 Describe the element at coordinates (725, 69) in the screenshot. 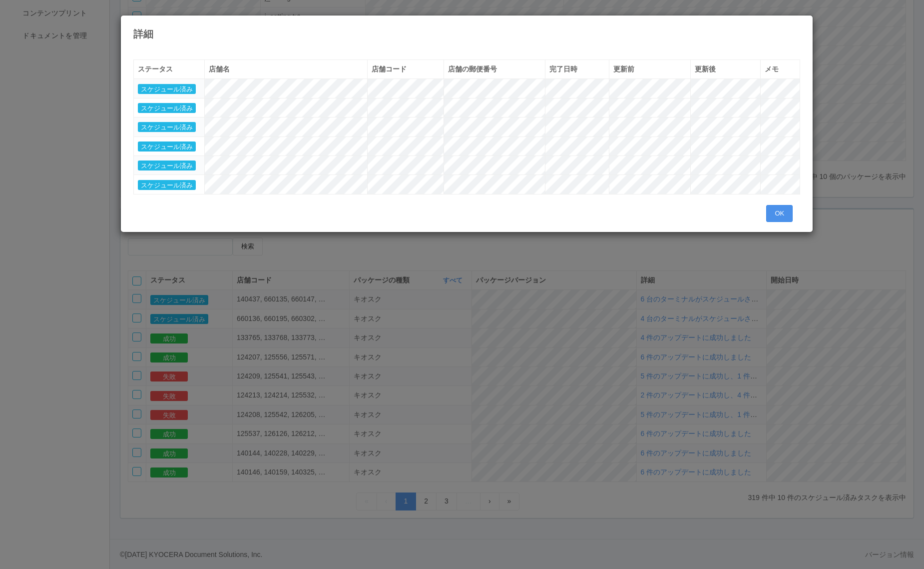

I see `div: 更新後` at that location.